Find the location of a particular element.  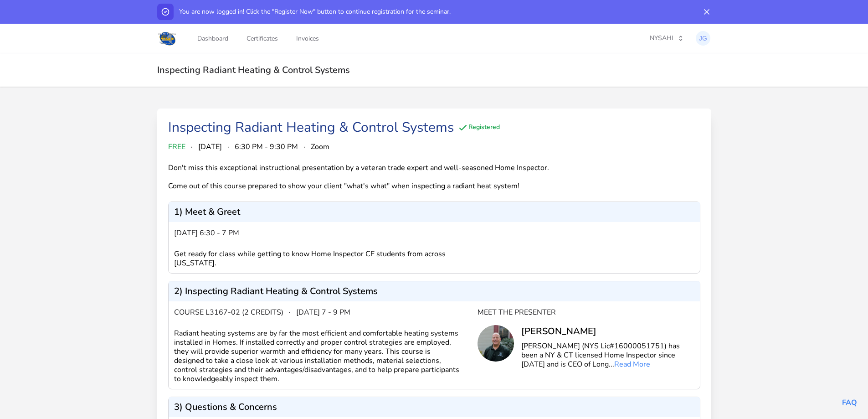

span: FREE is located at coordinates (177, 147).